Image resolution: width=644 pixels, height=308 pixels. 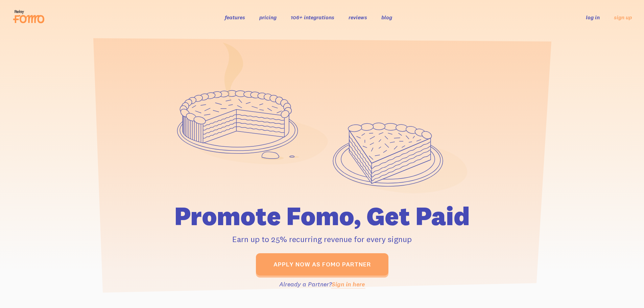 What do you see at coordinates (386, 17) in the screenshot?
I see `a: blog` at bounding box center [386, 17].